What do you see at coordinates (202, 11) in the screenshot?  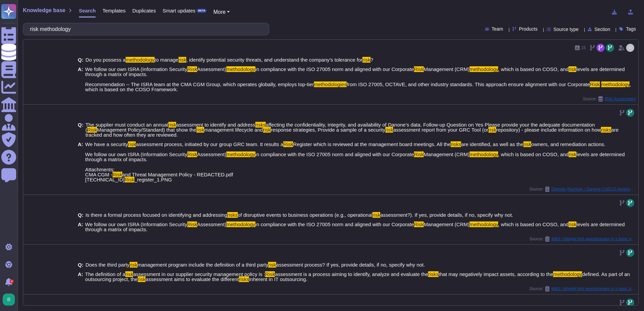 I see `div: BETA` at bounding box center [202, 11].